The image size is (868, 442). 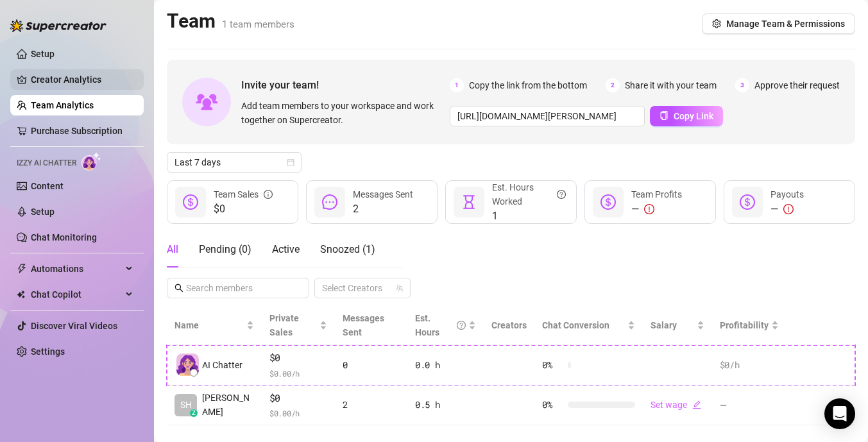 I want to click on span: Copy the link from the bottom, so click(x=528, y=85).